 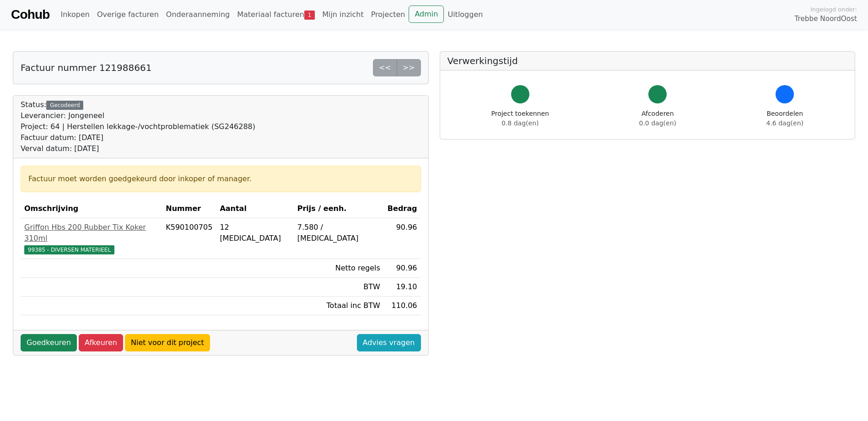 I want to click on td: 110.06, so click(x=402, y=306).